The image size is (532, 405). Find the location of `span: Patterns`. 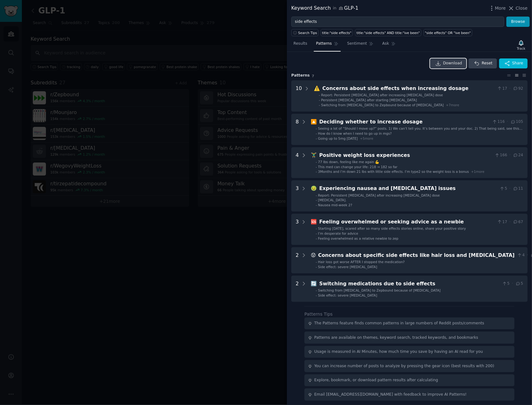

span: Patterns is located at coordinates (324, 44).